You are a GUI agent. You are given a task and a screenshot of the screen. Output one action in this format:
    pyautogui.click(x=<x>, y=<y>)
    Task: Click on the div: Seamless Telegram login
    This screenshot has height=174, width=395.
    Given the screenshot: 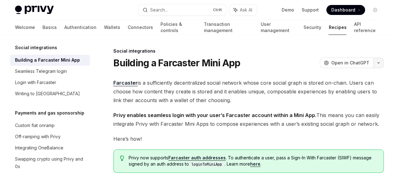 What is the action you would take?
    pyautogui.click(x=41, y=71)
    